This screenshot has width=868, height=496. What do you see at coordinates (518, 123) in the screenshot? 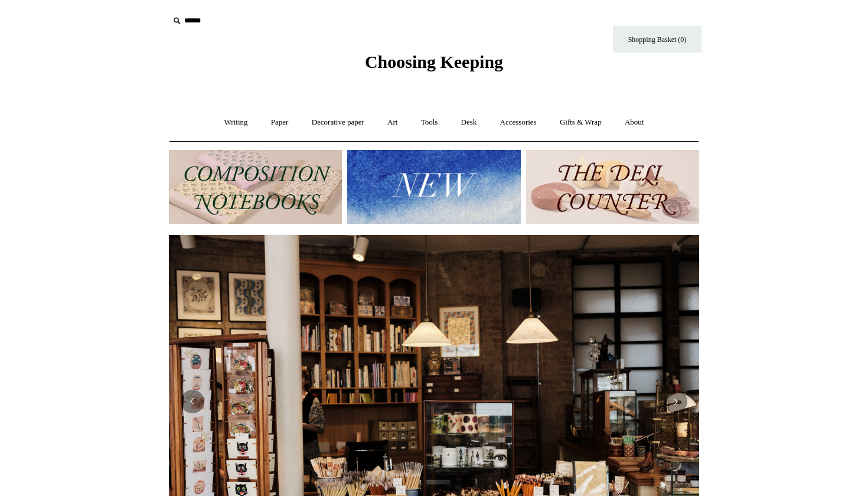
I see `a: Accessories` at bounding box center [518, 123].